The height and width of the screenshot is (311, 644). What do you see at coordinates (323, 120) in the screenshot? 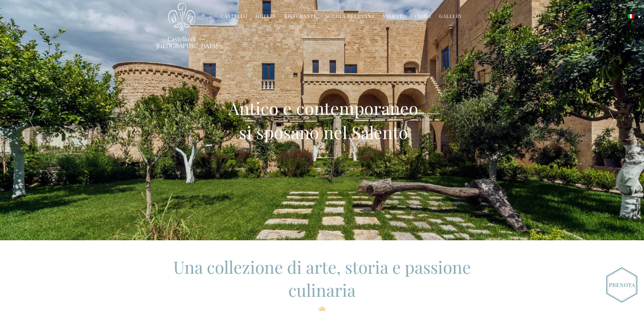
I see `h2: Antico e contemporaneo si sposano nel Salento` at bounding box center [323, 120].